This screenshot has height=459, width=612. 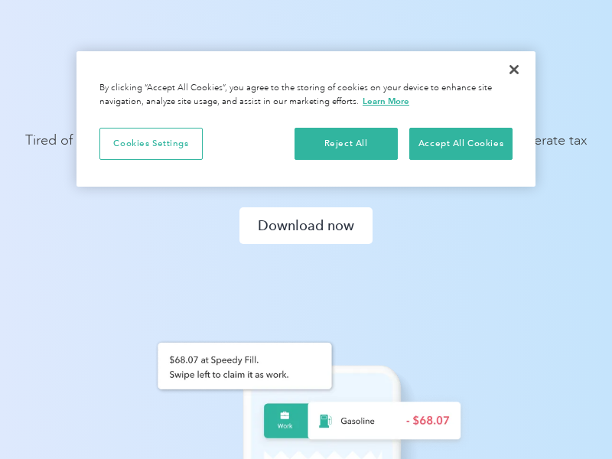 What do you see at coordinates (461, 144) in the screenshot?
I see `button: Accept All Cookies` at bounding box center [461, 144].